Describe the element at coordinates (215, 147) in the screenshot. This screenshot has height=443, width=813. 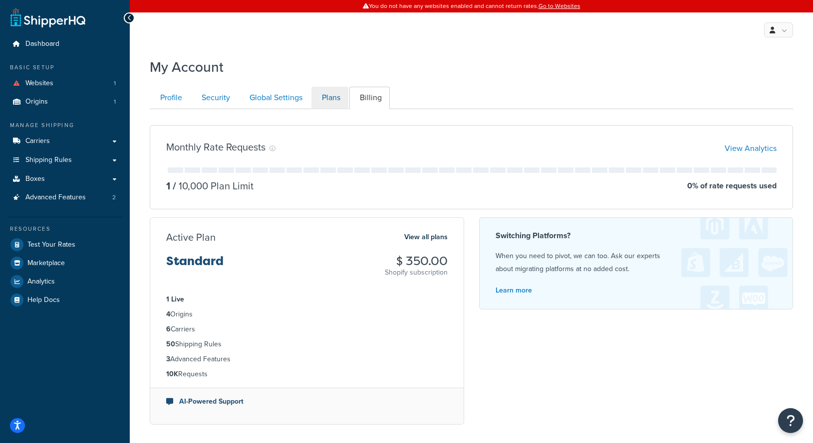
I see `h3: Monthly Rate Requests` at that location.